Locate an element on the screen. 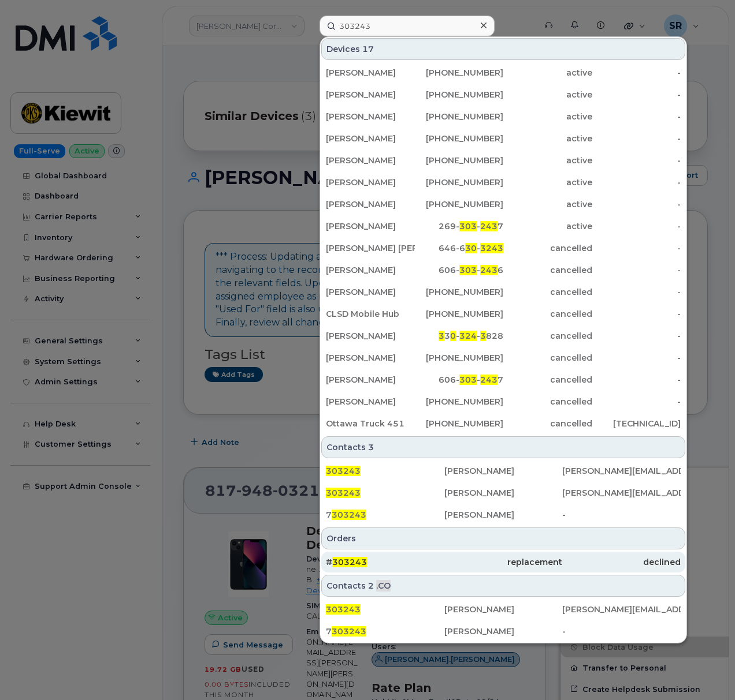 The width and height of the screenshot is (735, 700). span: 3243 is located at coordinates (491, 248).